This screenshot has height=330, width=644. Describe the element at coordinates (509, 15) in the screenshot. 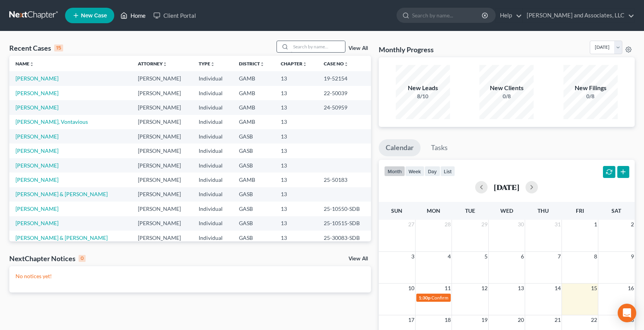

I see `a: Help` at that location.